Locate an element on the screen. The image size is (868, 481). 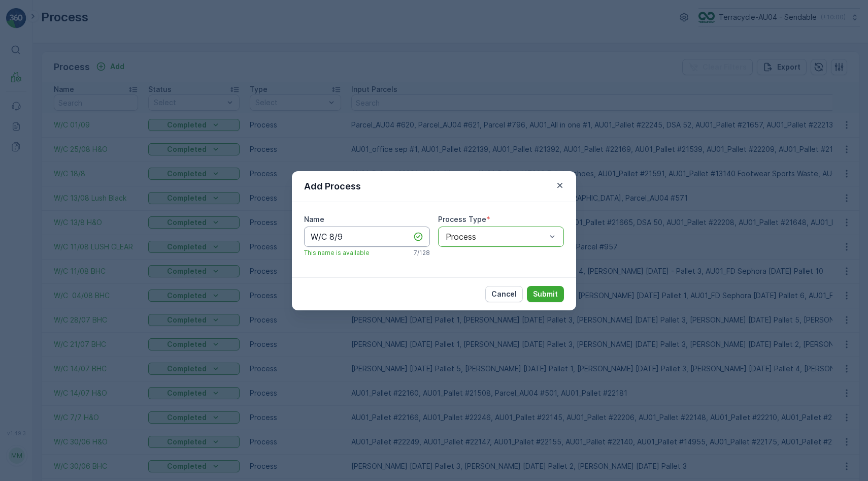
span: This name is available is located at coordinates (336, 253).